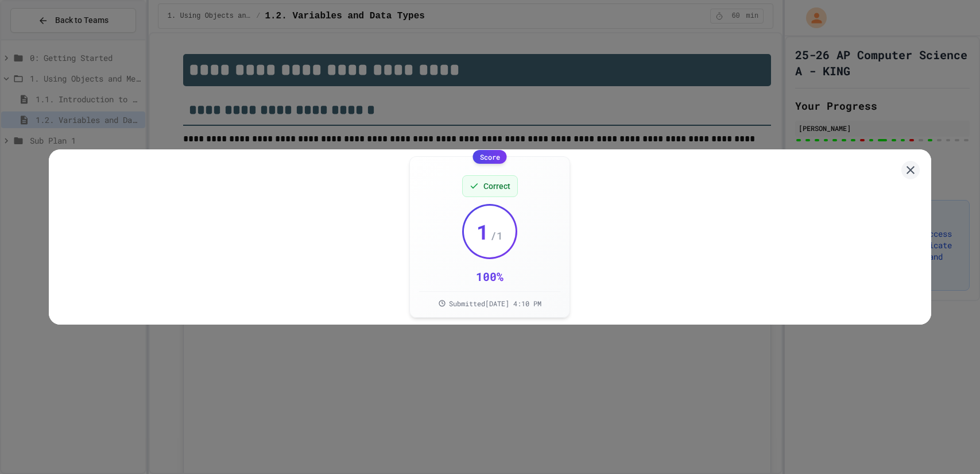 Image resolution: width=980 pixels, height=474 pixels. I want to click on span: Correct, so click(497, 186).